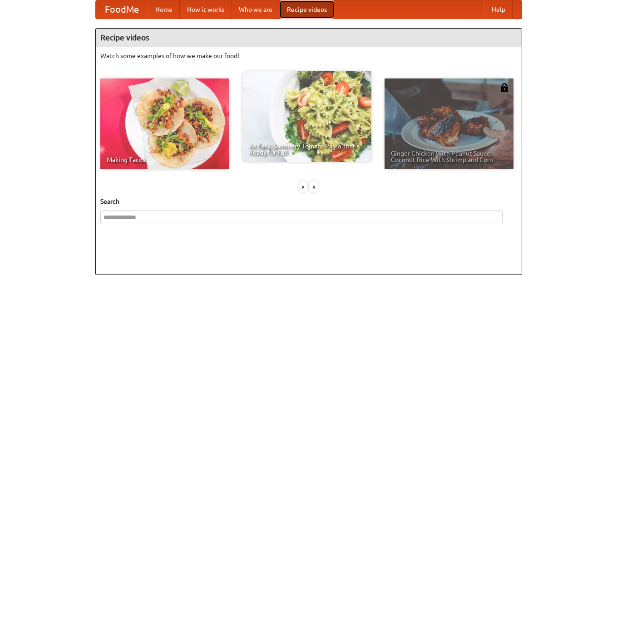 This screenshot has height=642, width=617. What do you see at coordinates (165, 160) in the screenshot?
I see `span: Making Tacos` at bounding box center [165, 160].